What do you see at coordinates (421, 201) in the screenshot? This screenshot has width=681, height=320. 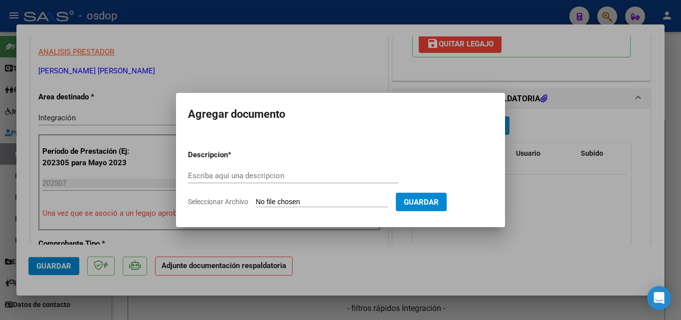 I see `button: Guardar` at bounding box center [421, 201].